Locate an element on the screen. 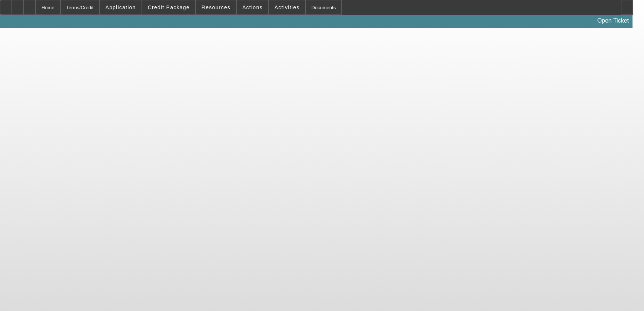  span: Actions is located at coordinates (252, 7).